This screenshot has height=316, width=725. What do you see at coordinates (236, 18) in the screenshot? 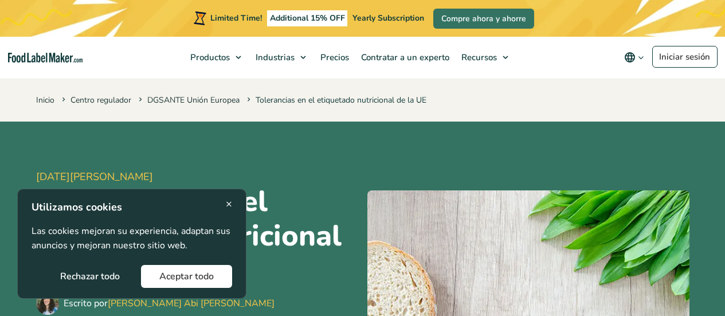
I see `span: Limited Time!` at bounding box center [236, 18].